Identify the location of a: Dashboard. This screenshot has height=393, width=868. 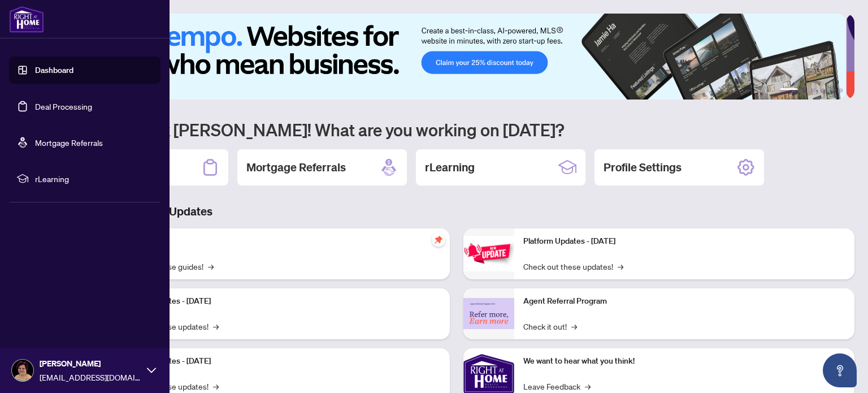
(54, 70).